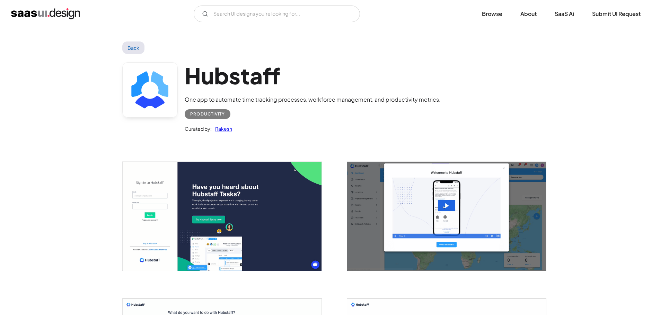 The width and height of the screenshot is (660, 315). I want to click on a: Submit UI Request, so click(616, 14).